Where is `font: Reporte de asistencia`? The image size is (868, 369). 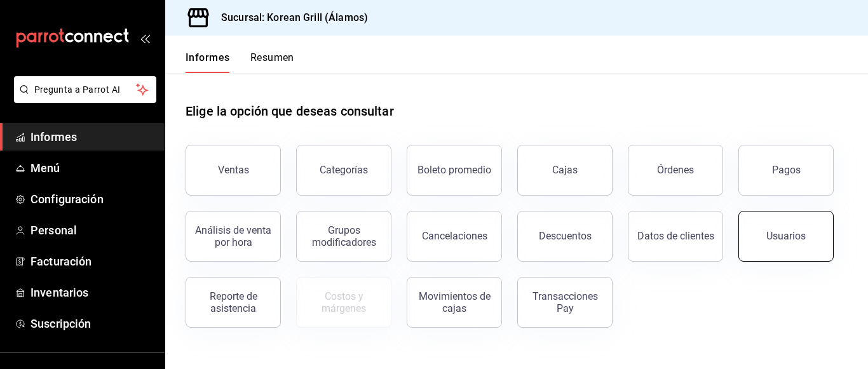
font: Reporte de asistencia is located at coordinates (233, 303).